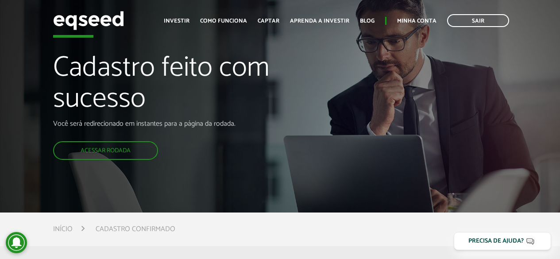 The width and height of the screenshot is (560, 259). I want to click on a: Aprenda a investir, so click(320, 21).